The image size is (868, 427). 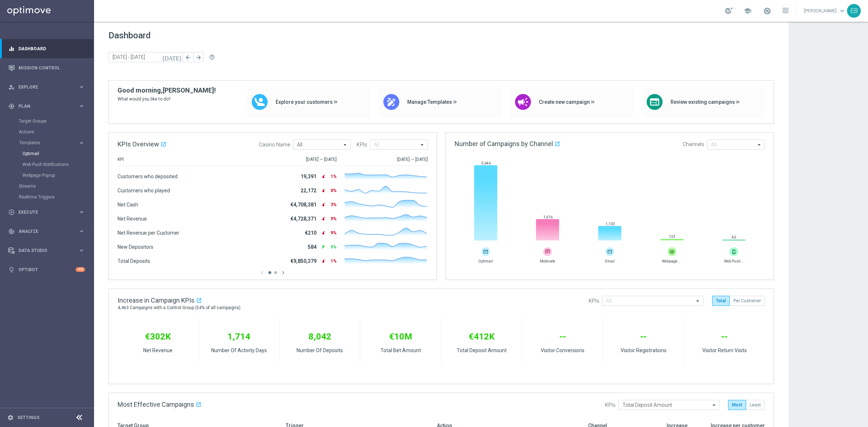 What do you see at coordinates (43, 106) in the screenshot?
I see `div: Plan` at bounding box center [43, 106].